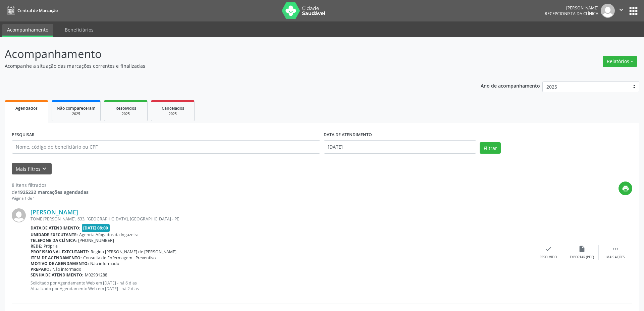 The width and height of the screenshot is (644, 311). Describe the element at coordinates (620, 61) in the screenshot. I see `button: Relatórios` at that location.